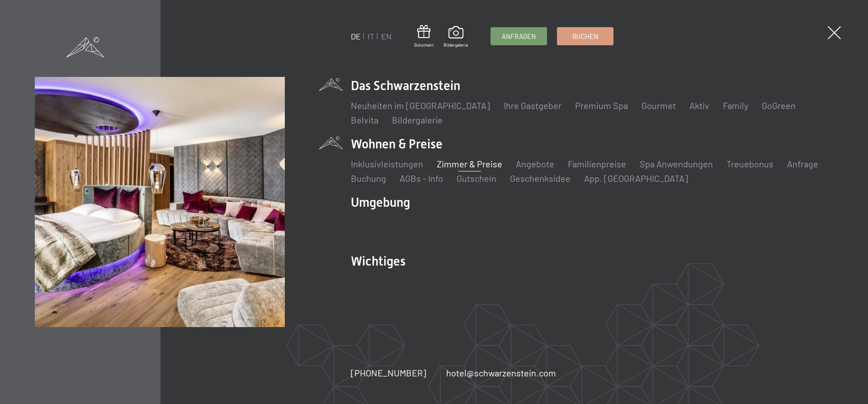 The width and height of the screenshot is (868, 404). What do you see at coordinates (699, 105) in the screenshot?
I see `a: Aktiv` at bounding box center [699, 105].